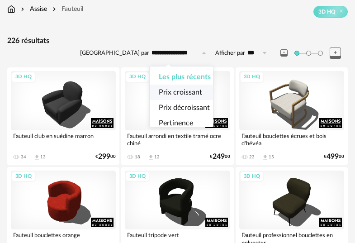  What do you see at coordinates (271, 157) in the screenshot?
I see `div: 15` at bounding box center [271, 157].